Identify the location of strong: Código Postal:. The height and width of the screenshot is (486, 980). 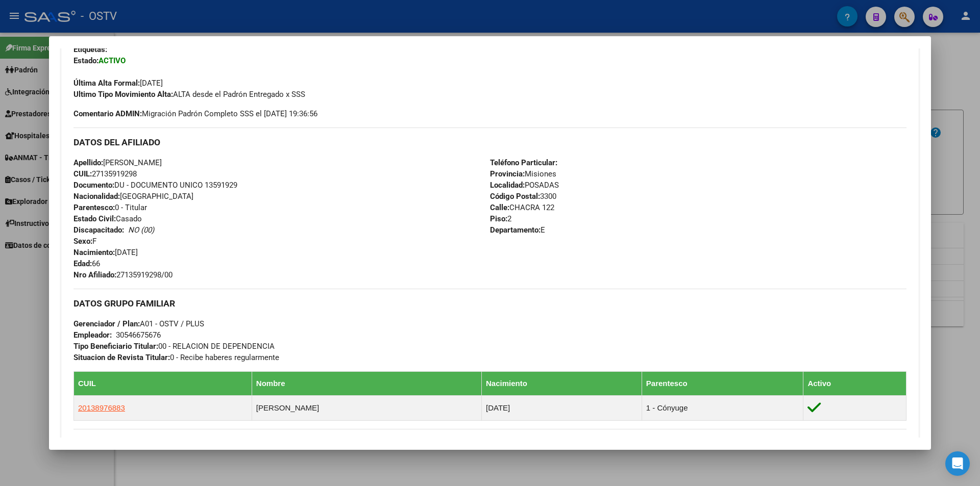
(515, 197).